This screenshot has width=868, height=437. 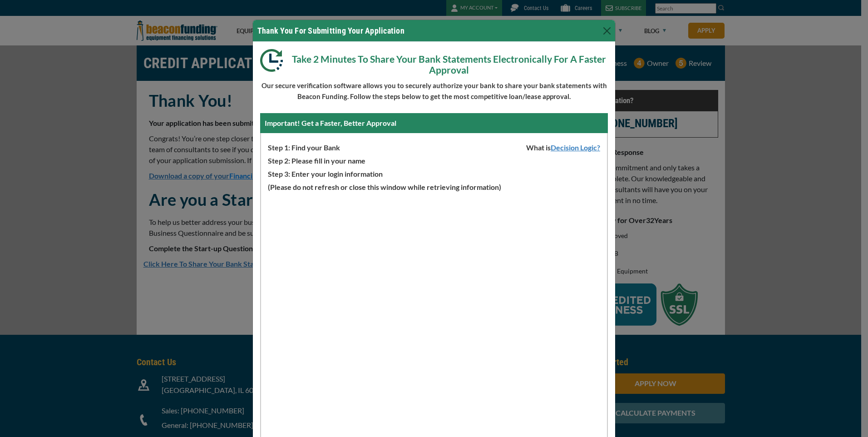 What do you see at coordinates (563, 146) in the screenshot?
I see `span: What is` at bounding box center [563, 146].